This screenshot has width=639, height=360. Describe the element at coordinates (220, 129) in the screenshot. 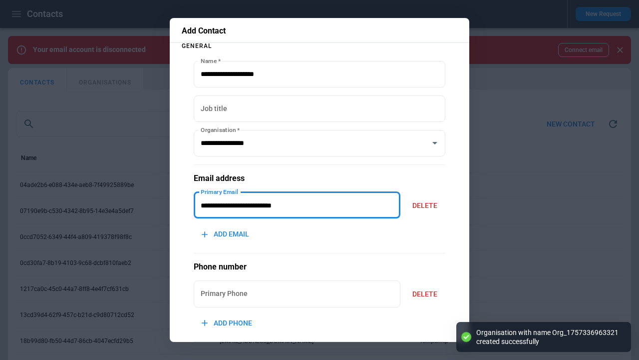

I see `label: Organisation` at that location.